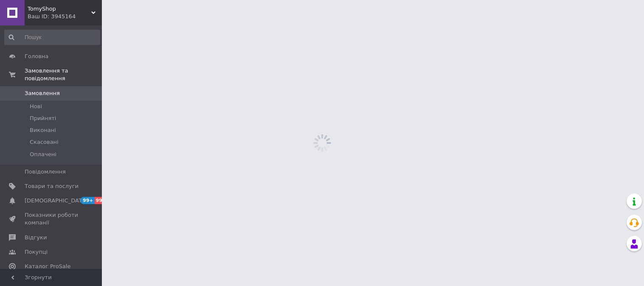 The image size is (644, 286). I want to click on span: Замовлення, so click(42, 93).